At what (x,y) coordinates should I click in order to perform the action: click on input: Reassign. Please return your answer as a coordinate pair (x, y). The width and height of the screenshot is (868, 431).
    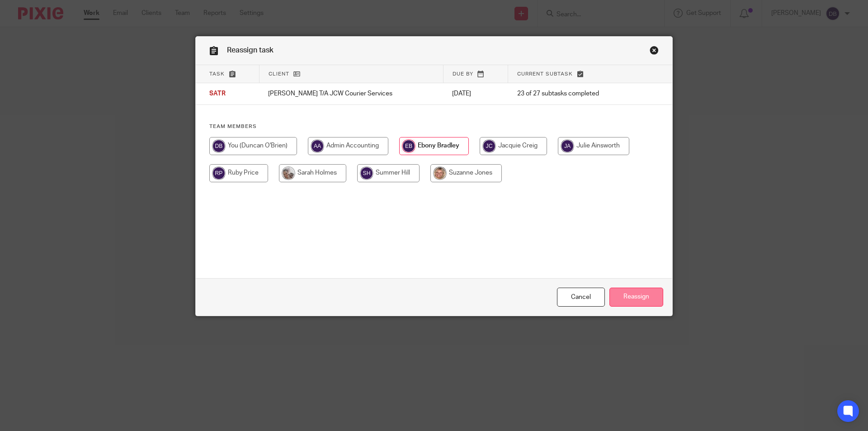
    Looking at the image, I should click on (636, 297).